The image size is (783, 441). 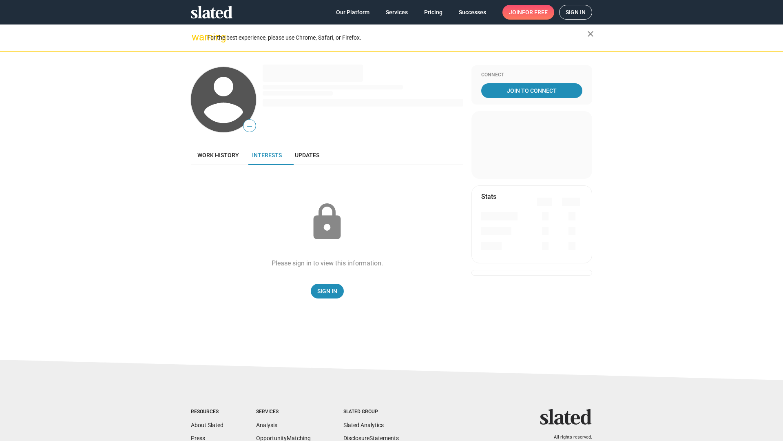 I want to click on mat-icon: close, so click(x=591, y=34).